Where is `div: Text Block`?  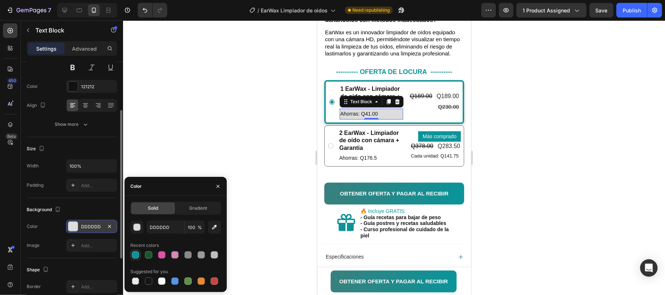
div: Text Block is located at coordinates (44, 81).